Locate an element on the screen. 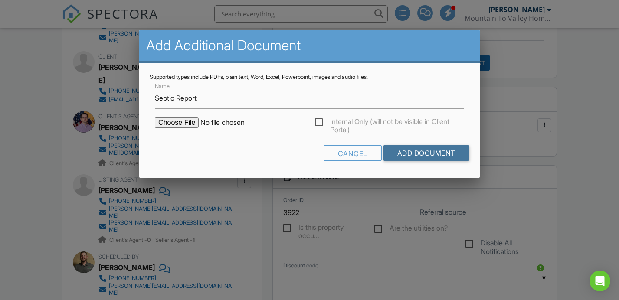  input: Add Document is located at coordinates (427, 153).